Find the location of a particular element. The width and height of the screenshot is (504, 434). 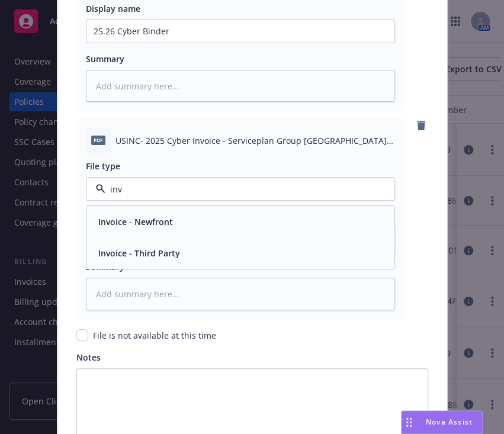

button: Invoice - Third Party is located at coordinates (139, 252).